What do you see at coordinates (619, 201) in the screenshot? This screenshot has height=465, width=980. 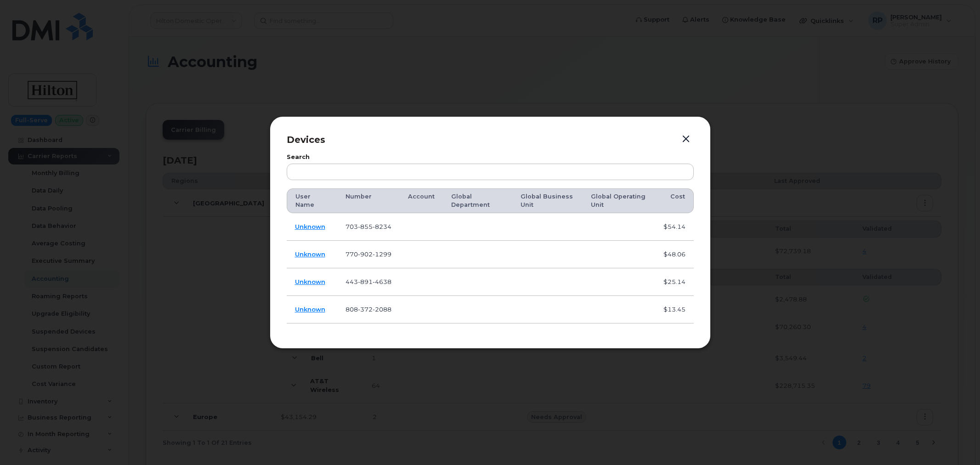 I see `th: Global Operating Unit` at bounding box center [619, 201].